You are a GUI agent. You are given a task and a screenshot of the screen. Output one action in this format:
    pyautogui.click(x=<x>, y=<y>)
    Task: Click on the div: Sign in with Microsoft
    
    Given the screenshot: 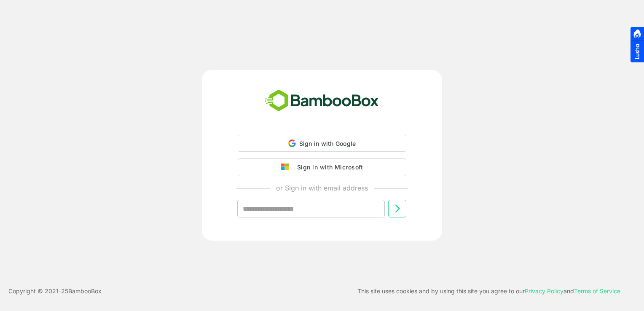 What is the action you would take?
    pyautogui.click(x=328, y=168)
    